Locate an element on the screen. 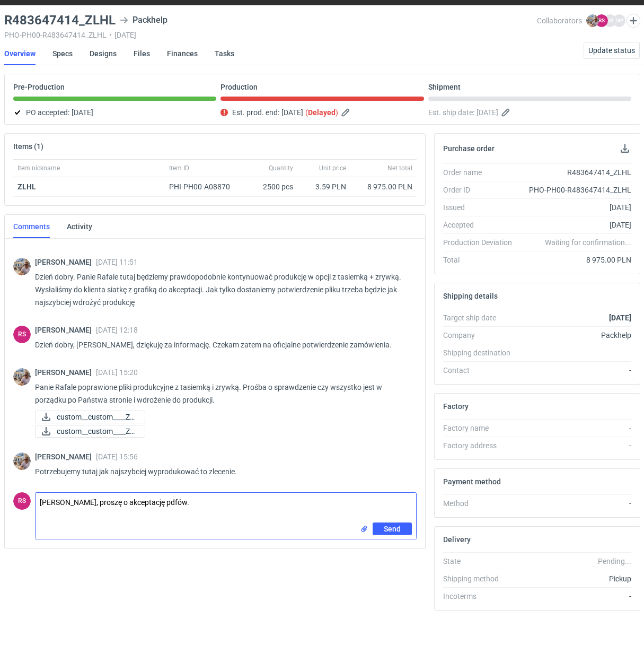  span: Collaborators is located at coordinates (560, 21).